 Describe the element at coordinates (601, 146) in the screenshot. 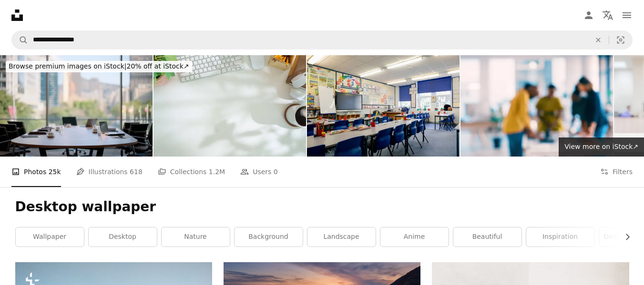

I see `span: View more on iStock ↗` at that location.